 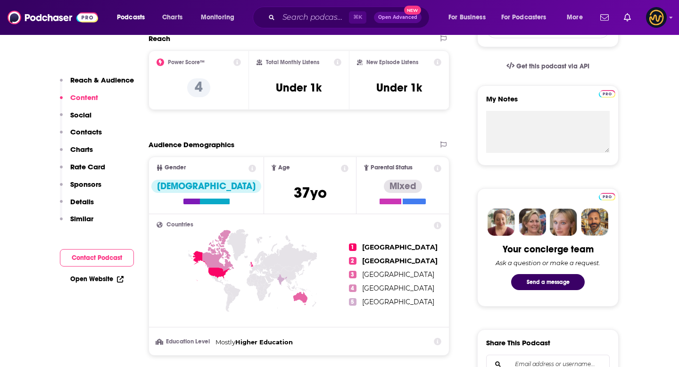 What do you see at coordinates (172, 17) in the screenshot?
I see `span: Charts` at bounding box center [172, 17].